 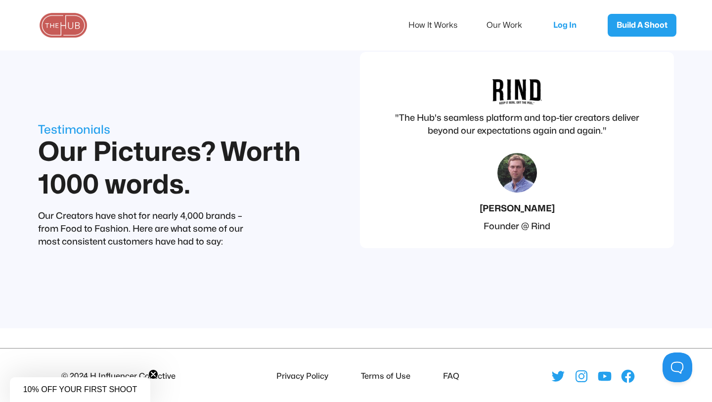 What do you see at coordinates (568, 25) in the screenshot?
I see `a: Log In` at bounding box center [568, 25].